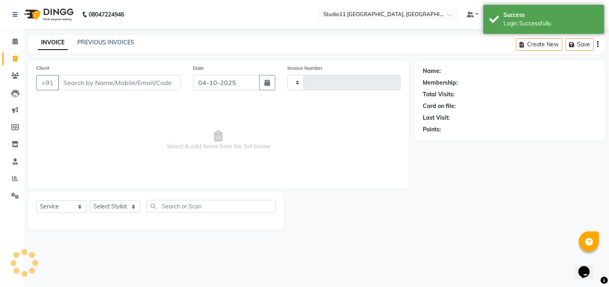 The width and height of the screenshot is (609, 287). I want to click on div: Success, so click(550, 15).